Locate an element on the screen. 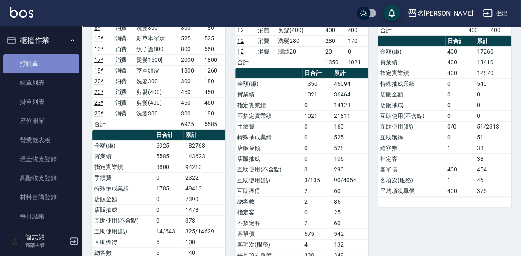  td: 106 is located at coordinates (350, 159).